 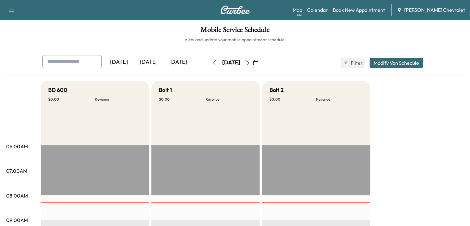 What do you see at coordinates (235, 31) in the screenshot?
I see `h1: Mobile Service Schedule` at bounding box center [235, 31].